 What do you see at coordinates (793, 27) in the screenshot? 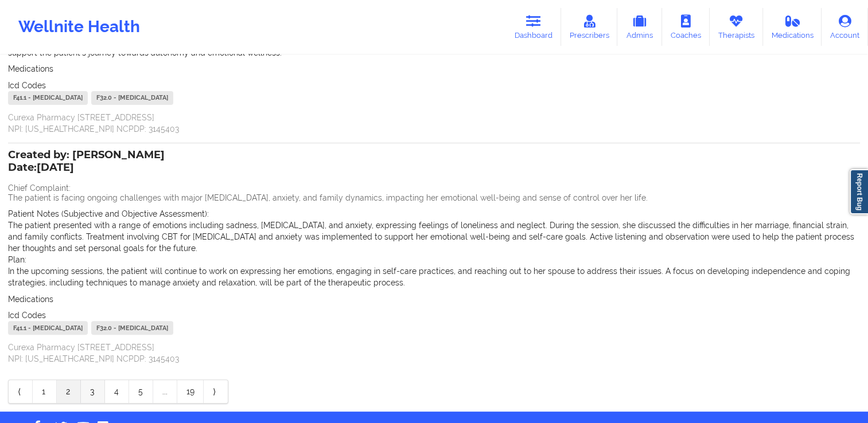
I see `a: Medications` at bounding box center [793, 27].